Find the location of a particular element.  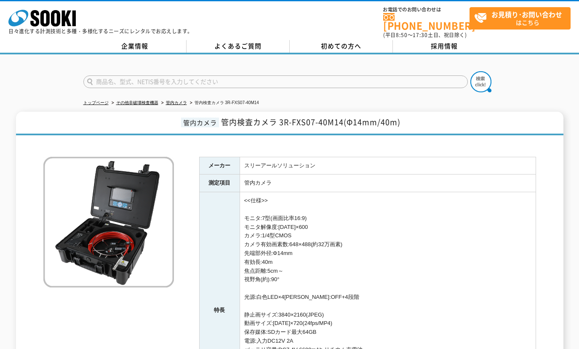

a: 管内カメラ is located at coordinates (176, 102).